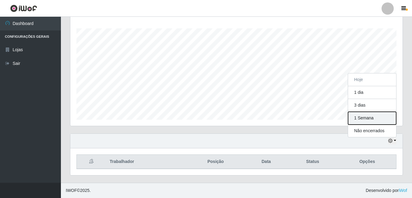  Describe the element at coordinates (372, 131) in the screenshot. I see `button: Não encerrados` at that location.